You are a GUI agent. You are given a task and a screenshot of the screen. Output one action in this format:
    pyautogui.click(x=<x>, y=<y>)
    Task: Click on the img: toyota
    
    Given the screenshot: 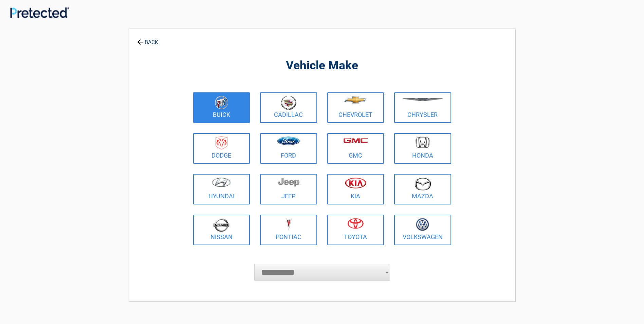 What is the action you would take?
    pyautogui.click(x=355, y=223)
    